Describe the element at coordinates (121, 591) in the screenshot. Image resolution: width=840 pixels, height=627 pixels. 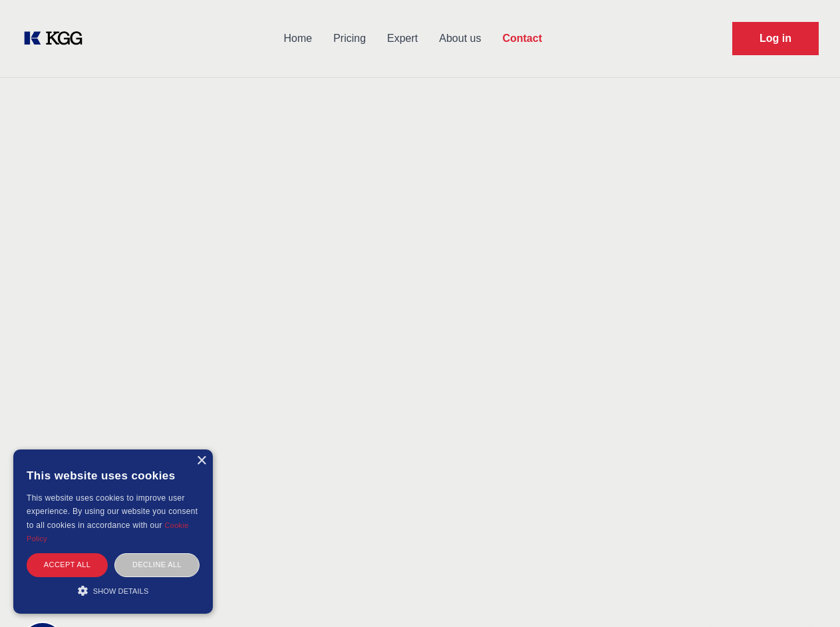
I see `span: Show details` at that location.